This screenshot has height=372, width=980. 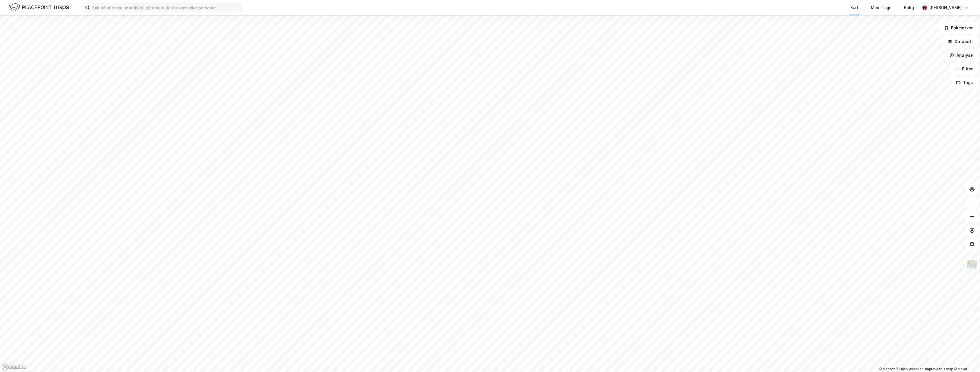 I want to click on div: Kart, so click(x=854, y=8).